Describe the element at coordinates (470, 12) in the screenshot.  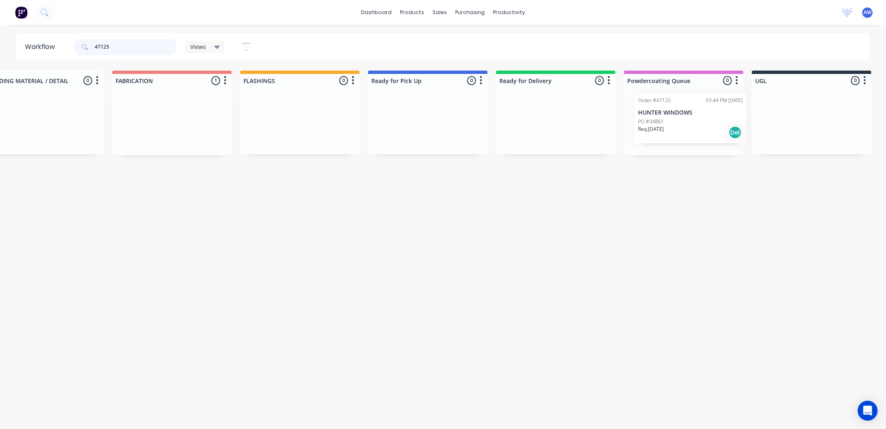
I see `div: purchasing` at that location.